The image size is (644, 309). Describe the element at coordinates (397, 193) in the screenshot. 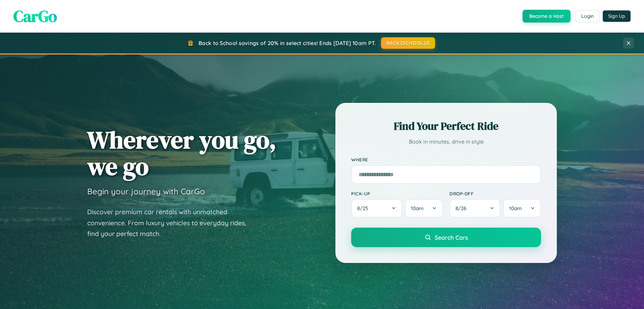

I see `label: Pick-up` at that location.